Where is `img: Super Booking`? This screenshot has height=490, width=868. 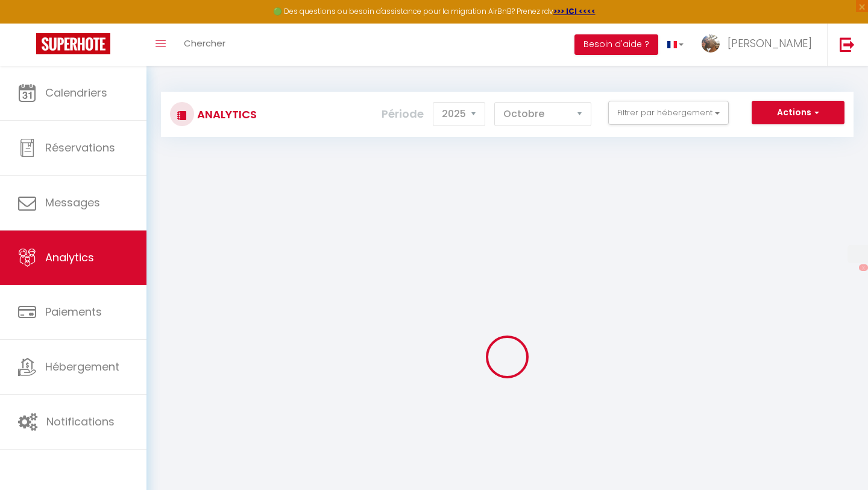 img: Super Booking is located at coordinates (73, 43).